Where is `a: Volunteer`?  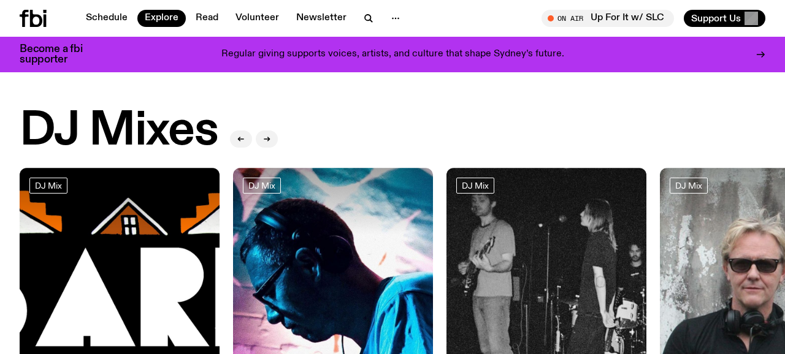 a: Volunteer is located at coordinates (257, 18).